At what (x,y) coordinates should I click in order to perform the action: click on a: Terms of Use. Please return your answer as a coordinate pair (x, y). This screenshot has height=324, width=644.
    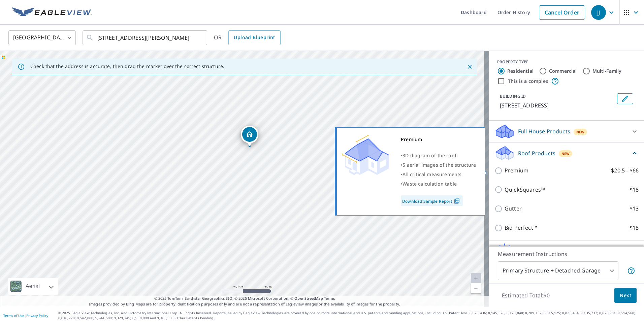
    Looking at the image, I should click on (14, 315).